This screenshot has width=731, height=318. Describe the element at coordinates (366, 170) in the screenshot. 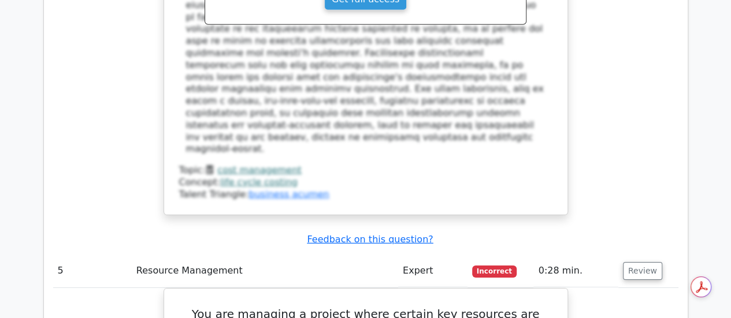

I see `div: Topic:` at that location.